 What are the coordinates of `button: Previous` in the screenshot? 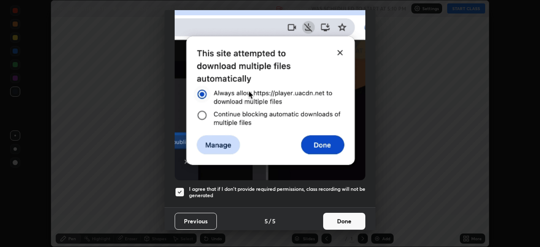 It's located at (196, 221).